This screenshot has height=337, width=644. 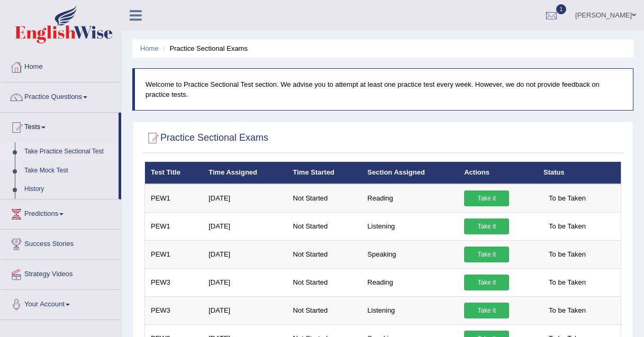 What do you see at coordinates (61, 95) in the screenshot?
I see `a: Practice Questions` at bounding box center [61, 95].